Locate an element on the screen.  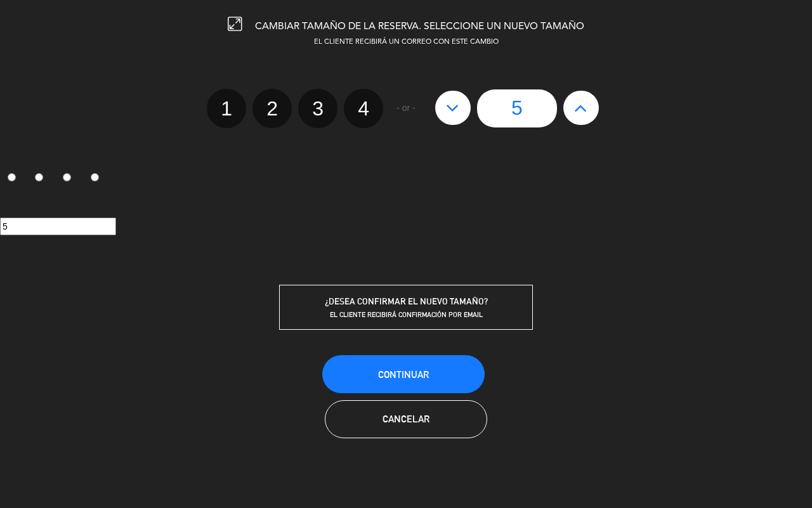
span: - or - is located at coordinates (406, 108).